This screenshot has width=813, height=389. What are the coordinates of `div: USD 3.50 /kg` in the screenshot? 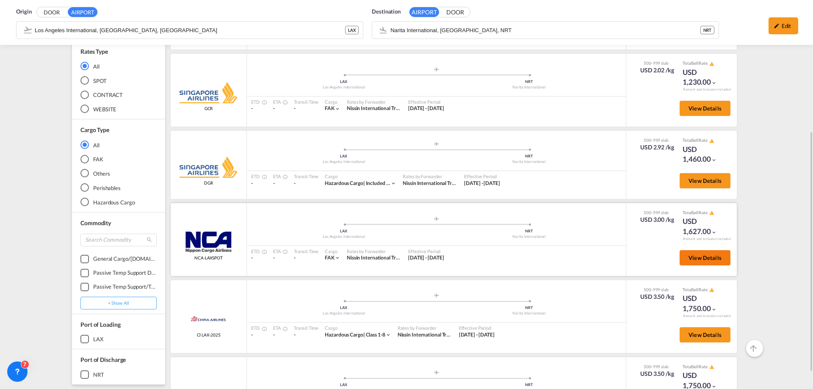 It's located at (657, 374).